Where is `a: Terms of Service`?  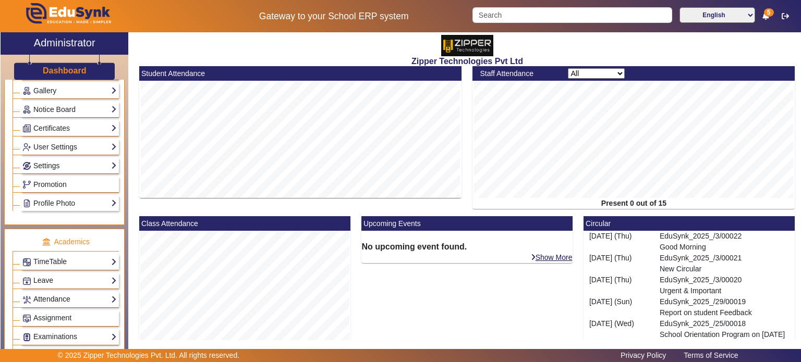
a: Terms of Service is located at coordinates (711, 356).